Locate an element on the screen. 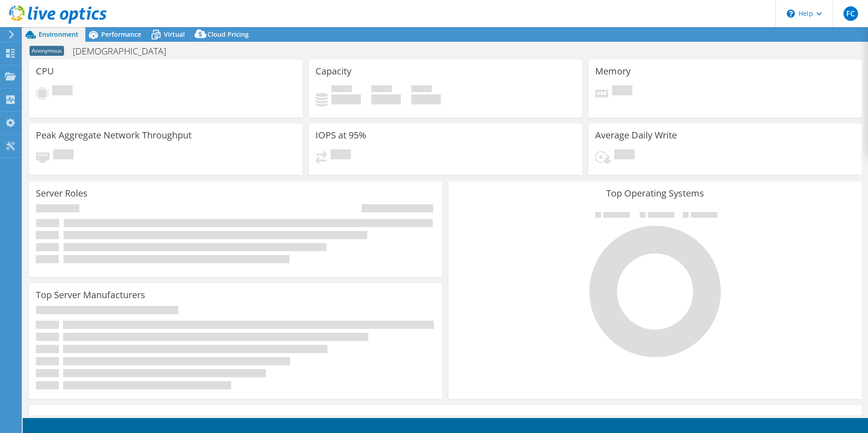 This screenshot has height=433, width=868. span: Cloud Pricing is located at coordinates (228, 34).